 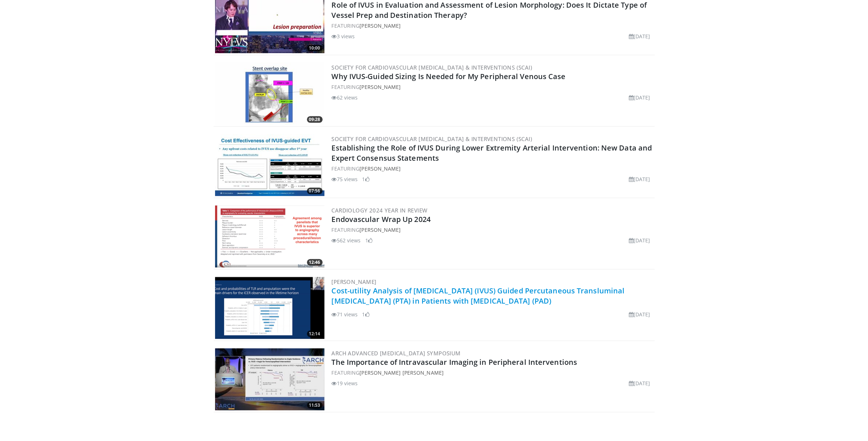 What do you see at coordinates (315, 48) in the screenshot?
I see `span: 10:00` at bounding box center [315, 48].